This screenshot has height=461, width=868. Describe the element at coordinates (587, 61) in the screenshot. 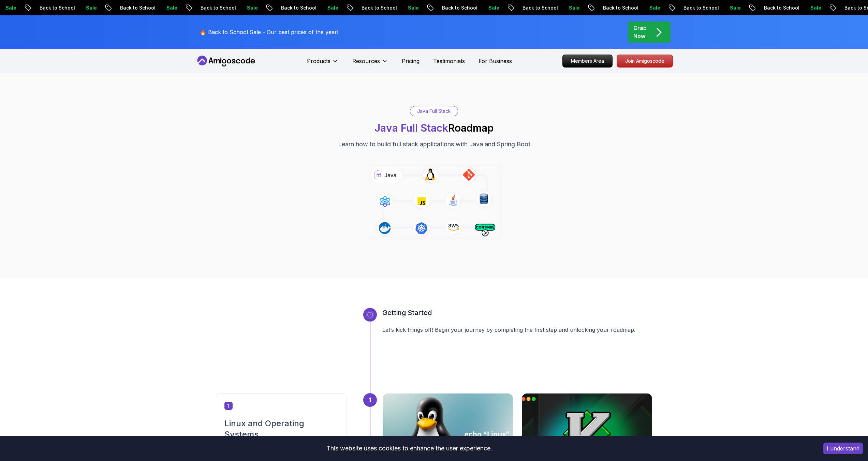

I see `a: Members Area` at that location.